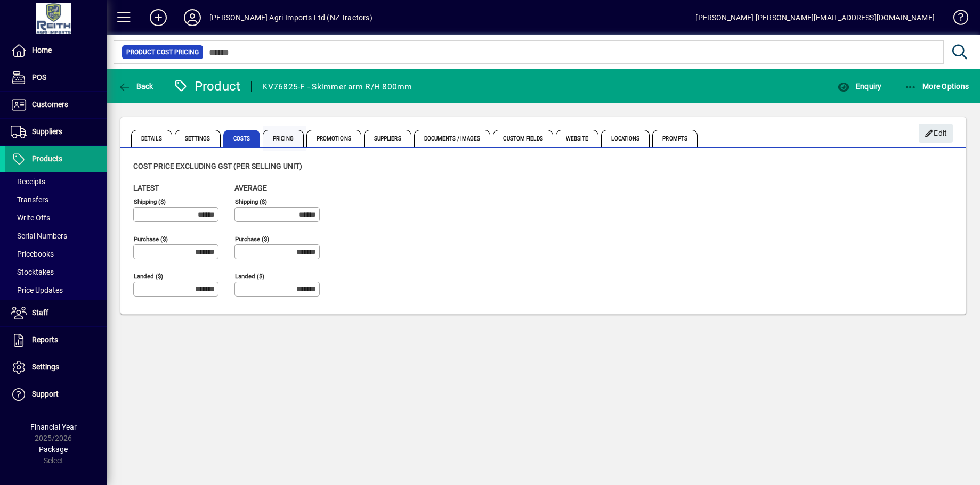  I want to click on a: Customers, so click(56, 105).